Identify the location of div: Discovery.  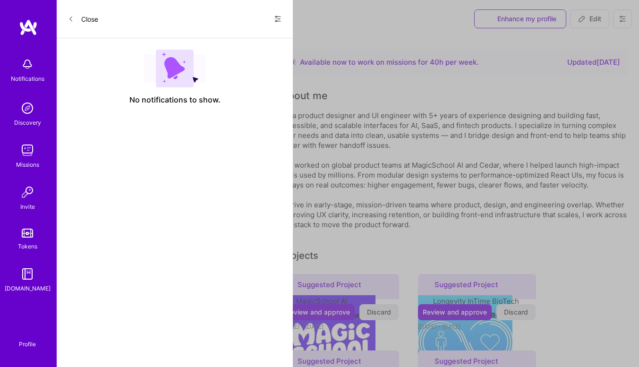
(27, 122).